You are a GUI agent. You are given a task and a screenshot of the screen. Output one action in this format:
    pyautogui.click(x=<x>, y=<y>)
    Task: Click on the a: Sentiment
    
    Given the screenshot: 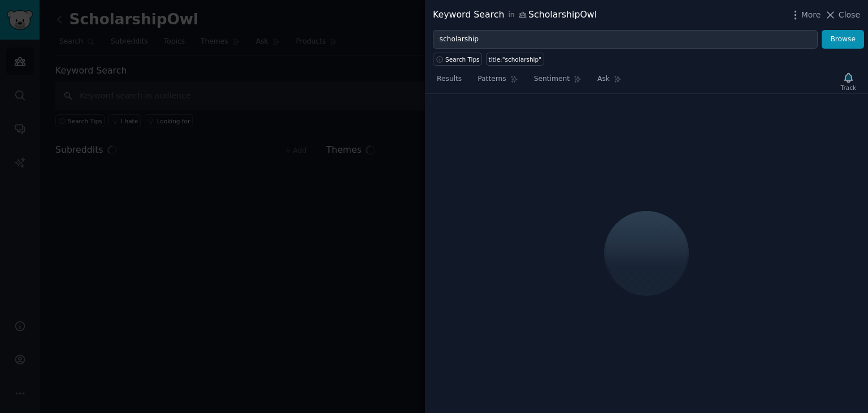 What is the action you would take?
    pyautogui.click(x=558, y=82)
    